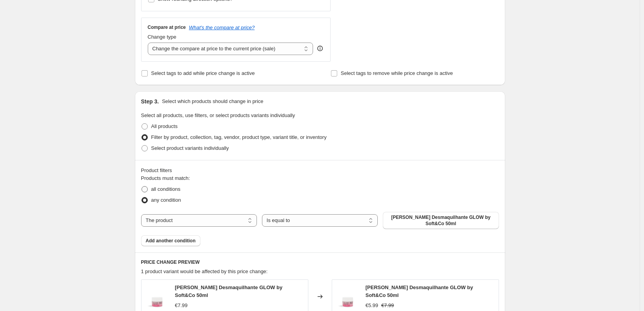  What do you see at coordinates (222, 28) in the screenshot?
I see `i: What's the compare at price?` at bounding box center [222, 28].